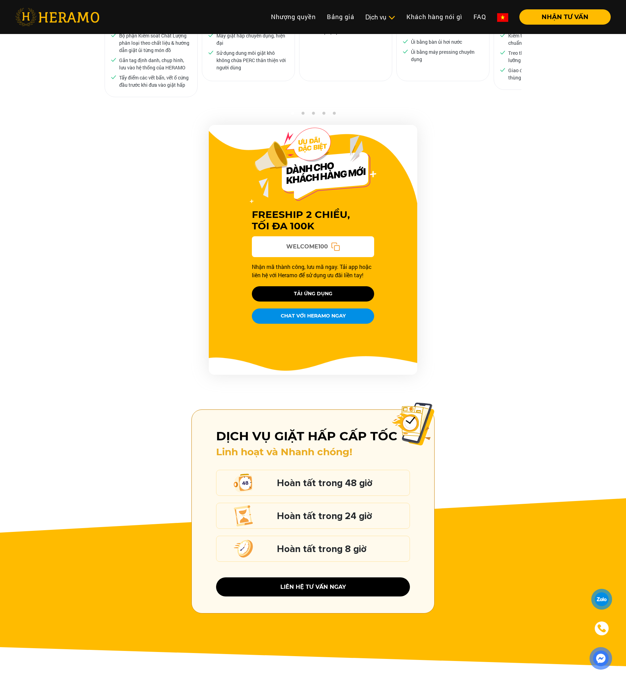  I want to click on img: phone-icon, so click(601, 629).